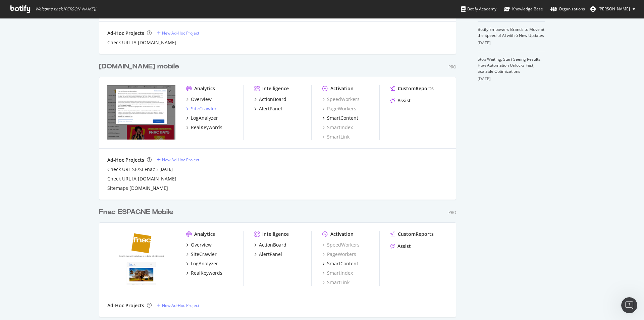  What do you see at coordinates (138, 212) in the screenshot?
I see `a: Fnac ESPAGNE Mobile` at bounding box center [138, 212].